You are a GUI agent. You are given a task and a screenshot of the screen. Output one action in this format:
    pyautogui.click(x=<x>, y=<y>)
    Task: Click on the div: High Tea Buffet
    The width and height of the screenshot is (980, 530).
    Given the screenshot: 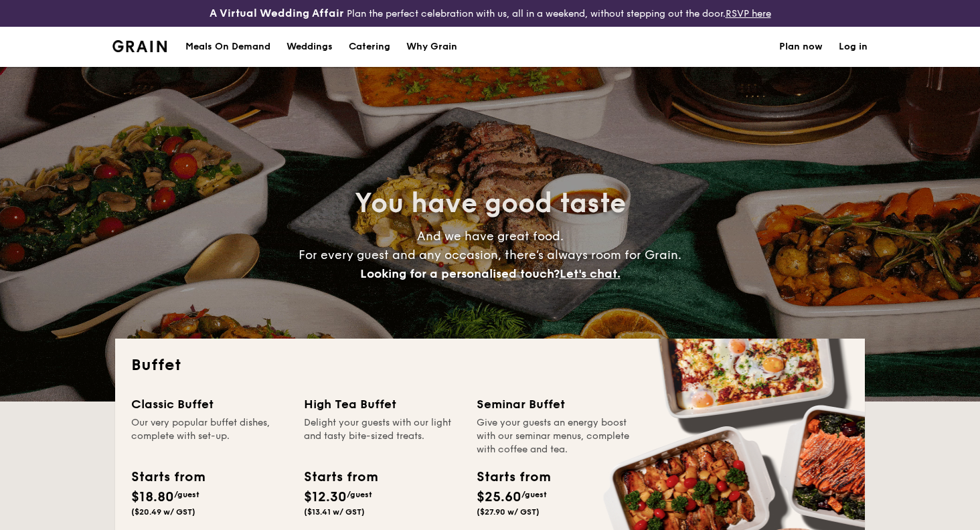 What is the action you would take?
    pyautogui.click(x=382, y=404)
    